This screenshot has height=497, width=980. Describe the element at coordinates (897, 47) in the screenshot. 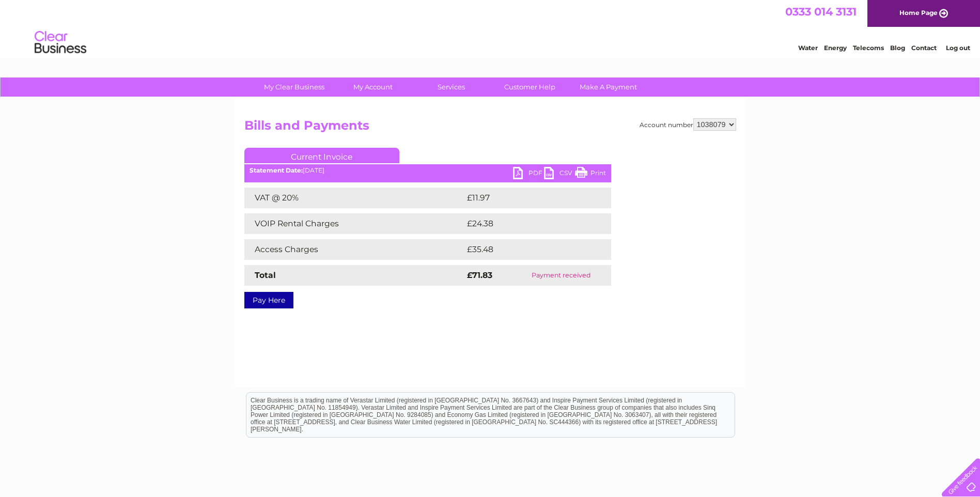

I see `a: Blog` at that location.